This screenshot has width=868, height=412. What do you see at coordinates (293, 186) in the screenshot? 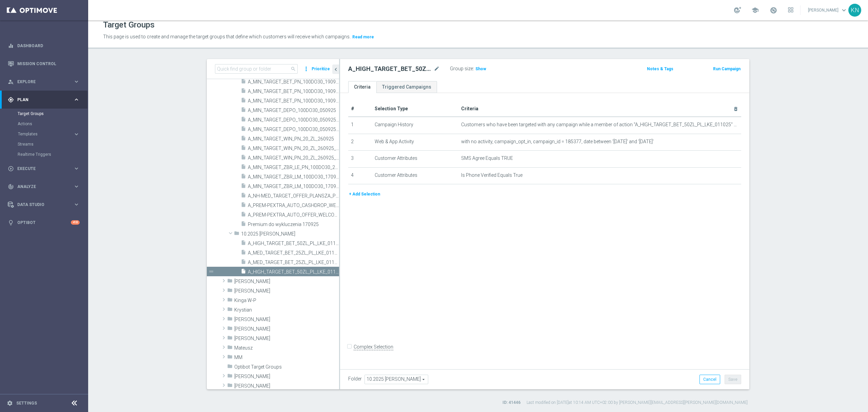
I see `span: A_MIN_TARGET_ZBR_LM_100DO30_170925_PUSH` at bounding box center [293, 186].